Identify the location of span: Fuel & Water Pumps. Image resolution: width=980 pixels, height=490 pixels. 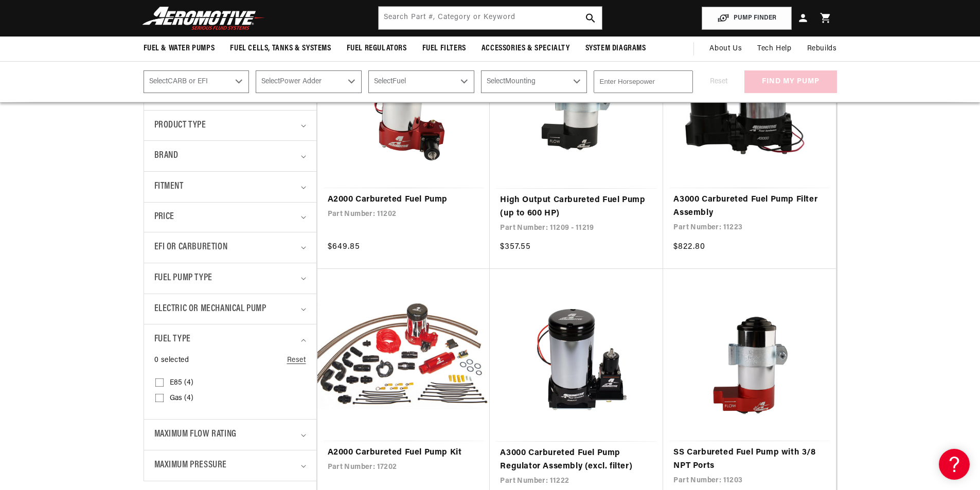
(179, 49).